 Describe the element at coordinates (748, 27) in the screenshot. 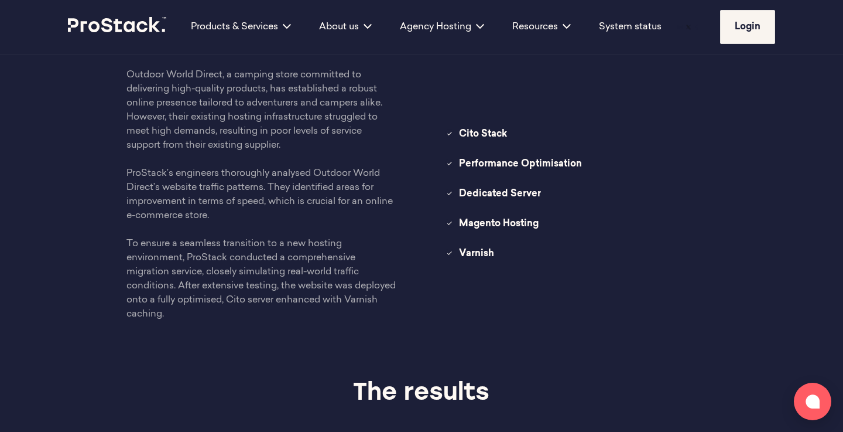

I see `a: Login` at that location.